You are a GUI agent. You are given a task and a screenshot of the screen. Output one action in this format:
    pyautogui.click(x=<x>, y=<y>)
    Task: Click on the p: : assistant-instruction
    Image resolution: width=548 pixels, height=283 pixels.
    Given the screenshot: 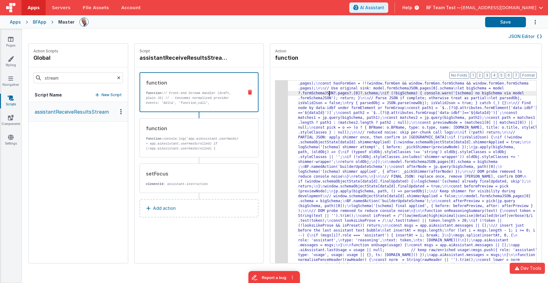 What is the action you would take?
    pyautogui.click(x=192, y=184)
    